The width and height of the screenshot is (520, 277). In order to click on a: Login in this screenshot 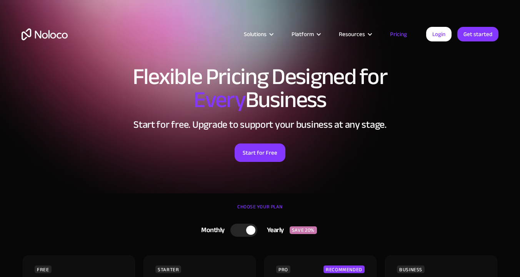, I will do `click(438, 34)`.